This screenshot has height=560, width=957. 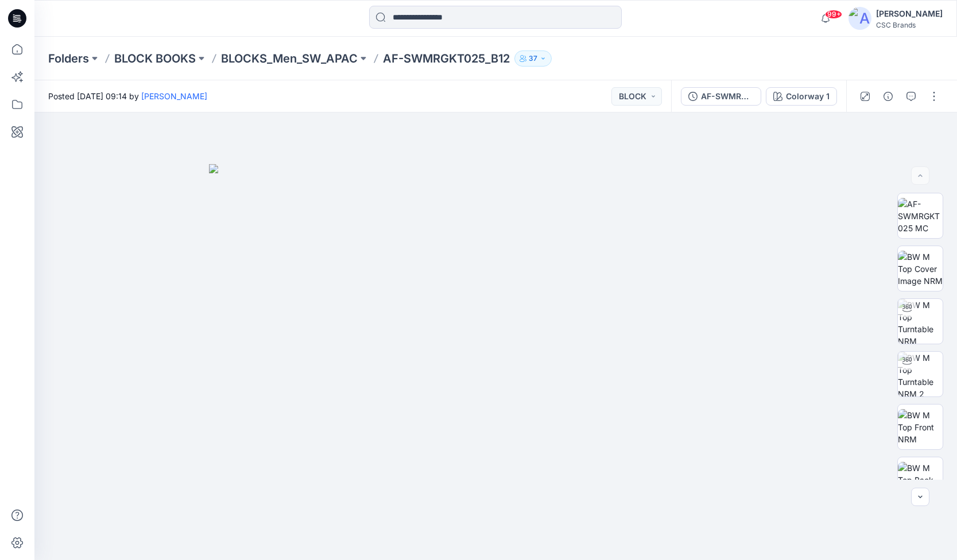 What do you see at coordinates (860, 19) in the screenshot?
I see `img: avatar` at bounding box center [860, 19].